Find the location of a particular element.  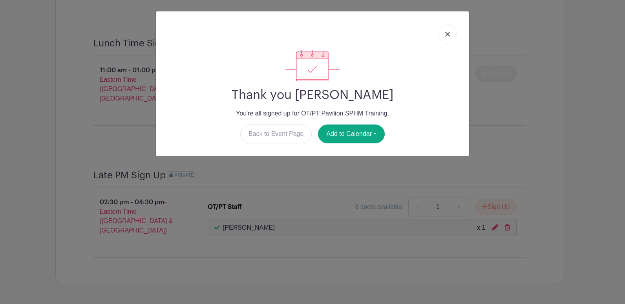

a: Back to Event Page is located at coordinates (276, 134).